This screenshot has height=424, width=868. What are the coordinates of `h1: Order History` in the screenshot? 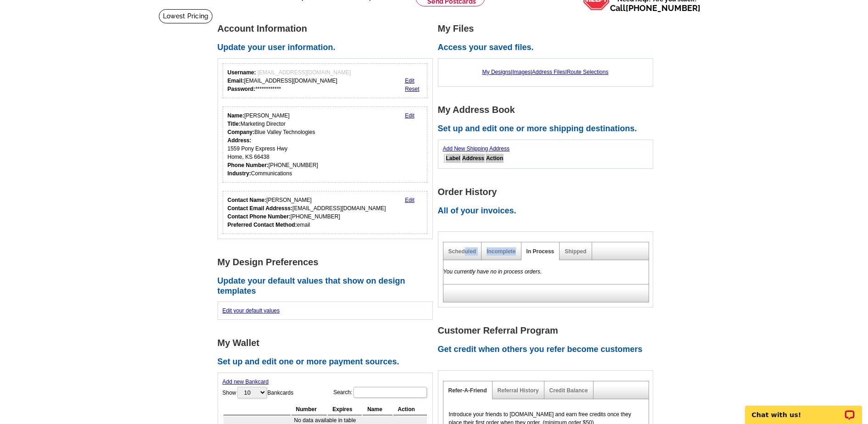 It's located at (548, 191).